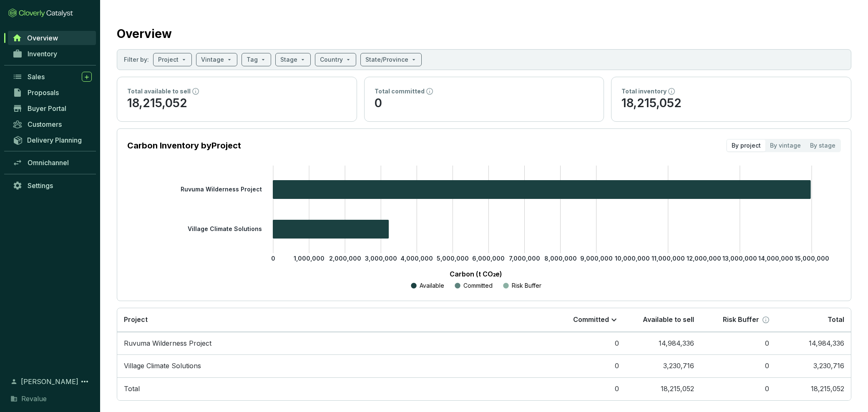  I want to click on tspan: 10,000,000, so click(632, 258).